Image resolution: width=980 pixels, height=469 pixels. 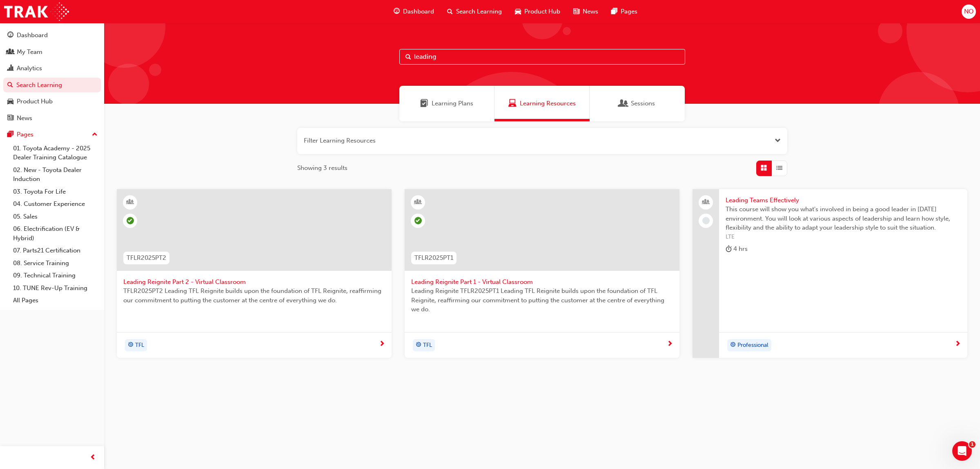 What do you see at coordinates (777, 141) in the screenshot?
I see `button: Open the filter` at bounding box center [777, 141].